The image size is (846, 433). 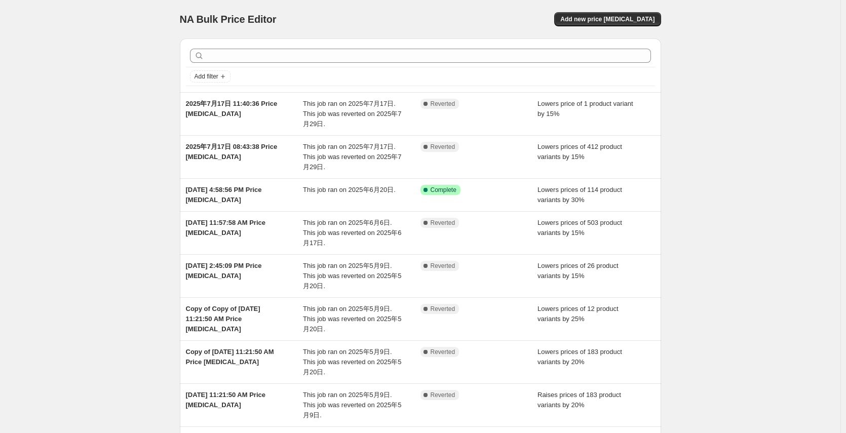 I want to click on span: Add filter, so click(x=206, y=76).